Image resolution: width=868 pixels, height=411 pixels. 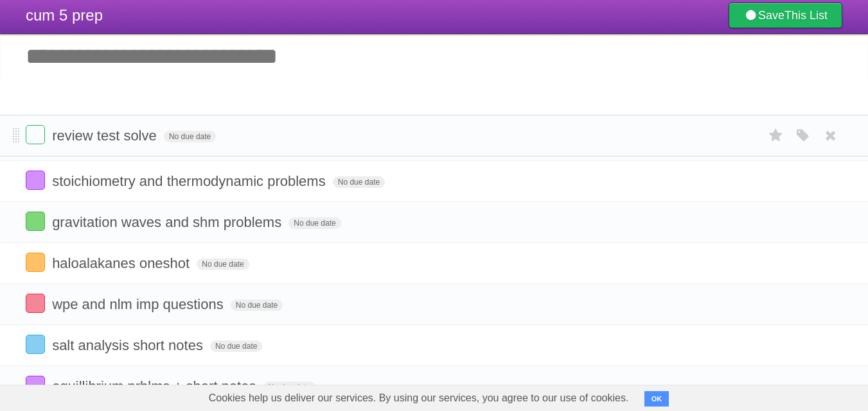 I want to click on span: salt analysis short notes, so click(x=129, y=345).